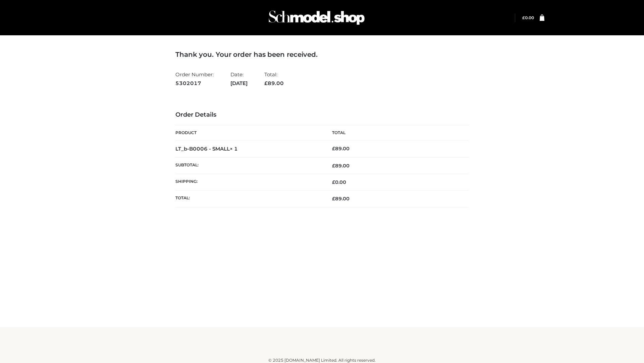  I want to click on strong: × 1, so click(234, 148).